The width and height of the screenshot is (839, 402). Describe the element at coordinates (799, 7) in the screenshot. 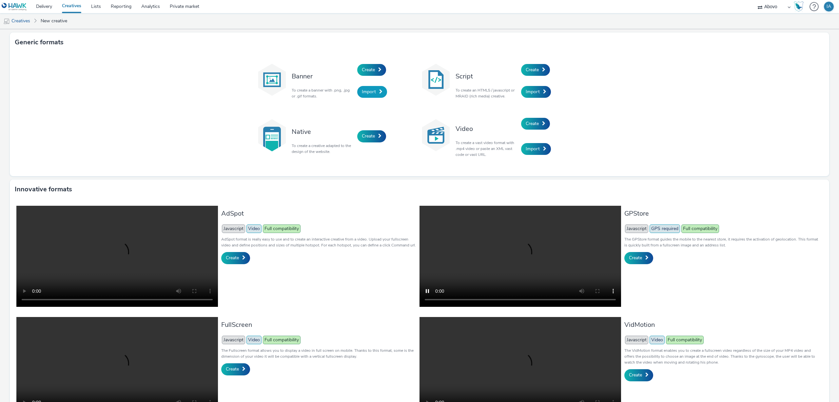

I see `img: Hawk Academy` at that location.